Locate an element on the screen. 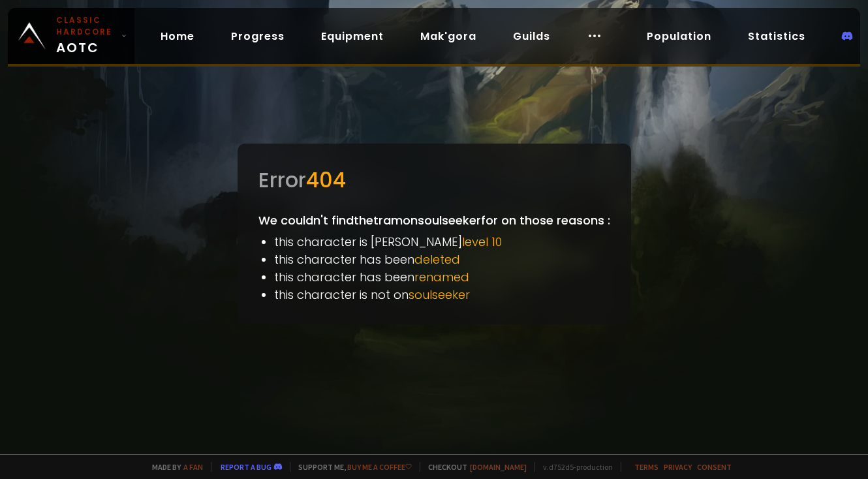 Image resolution: width=868 pixels, height=479 pixels. a: Equipment is located at coordinates (353, 36).